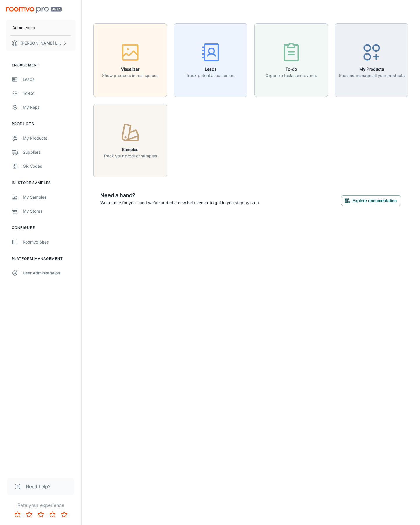 The image size is (420, 525). Describe the element at coordinates (291, 69) in the screenshot. I see `h6: To-do` at that location.